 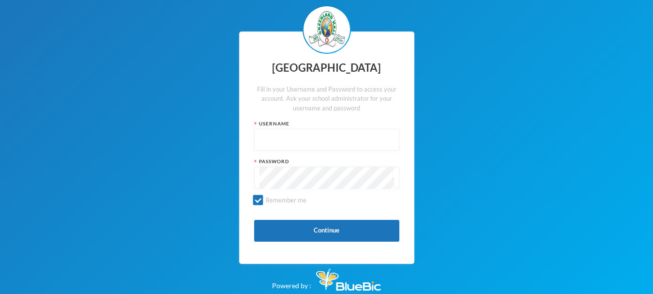 What do you see at coordinates (286, 200) in the screenshot?
I see `span: Remember me` at bounding box center [286, 200].